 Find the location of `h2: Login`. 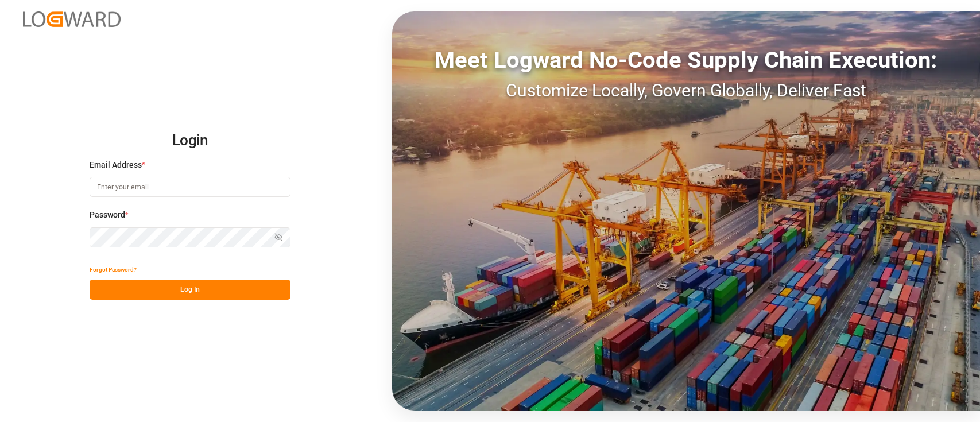

h2: Login is located at coordinates (190, 141).